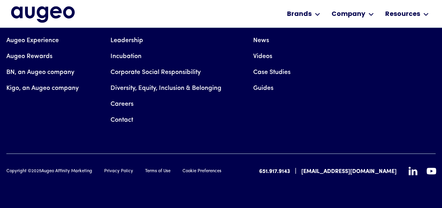  Describe the element at coordinates (127, 41) in the screenshot. I see `a: Leadership` at that location.